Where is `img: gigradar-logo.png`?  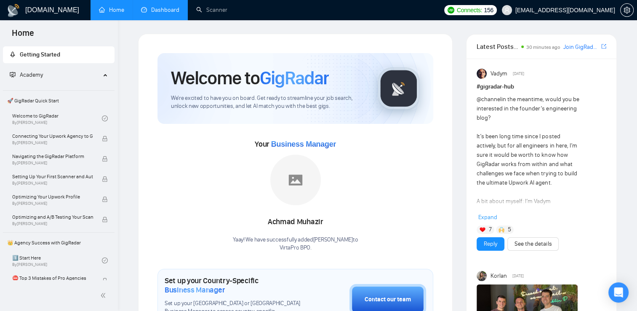 img: gigradar-logo.png is located at coordinates (398, 88).